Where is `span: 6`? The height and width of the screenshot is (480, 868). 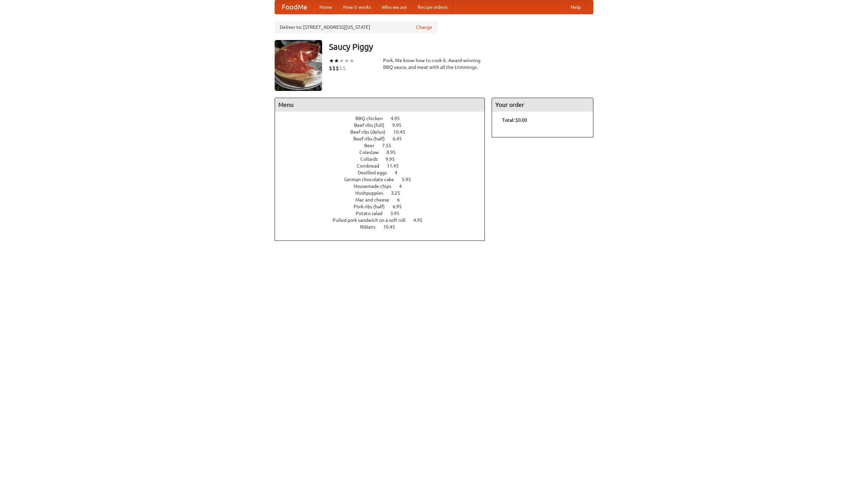
span: 6 is located at coordinates (402, 200).